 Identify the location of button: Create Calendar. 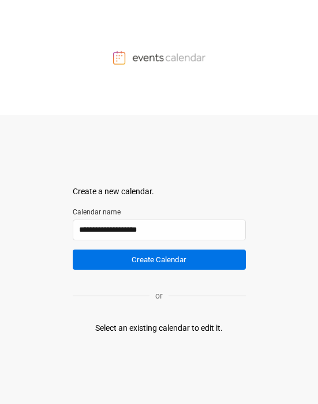
(159, 260).